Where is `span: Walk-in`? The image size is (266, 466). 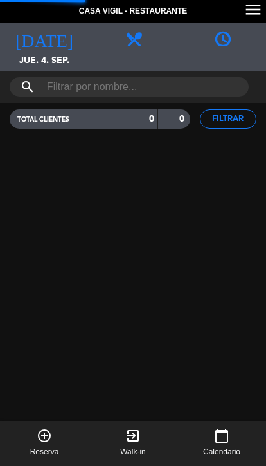
span: Walk-in is located at coordinates (133, 452).